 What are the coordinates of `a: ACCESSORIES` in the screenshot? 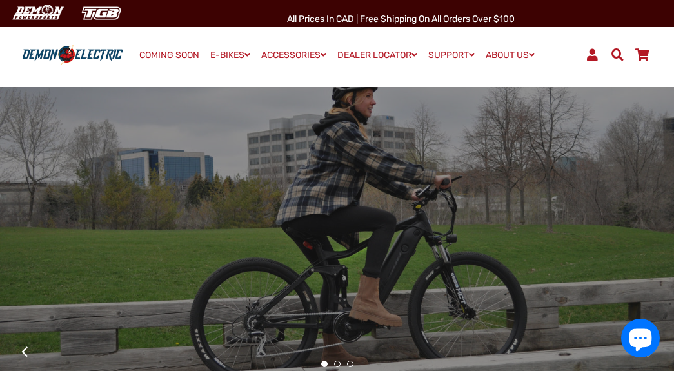 It's located at (293, 55).